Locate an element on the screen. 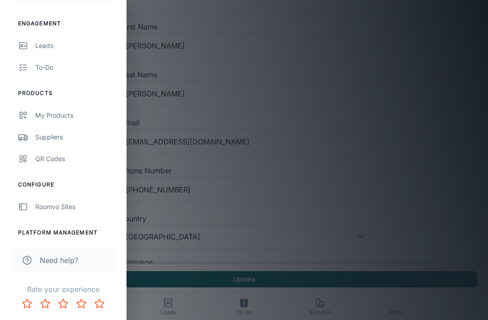  button: Rate 3 star is located at coordinates (63, 303).